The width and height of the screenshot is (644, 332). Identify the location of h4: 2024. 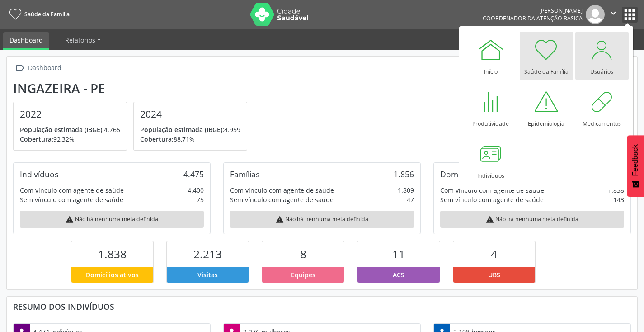
(191, 114).